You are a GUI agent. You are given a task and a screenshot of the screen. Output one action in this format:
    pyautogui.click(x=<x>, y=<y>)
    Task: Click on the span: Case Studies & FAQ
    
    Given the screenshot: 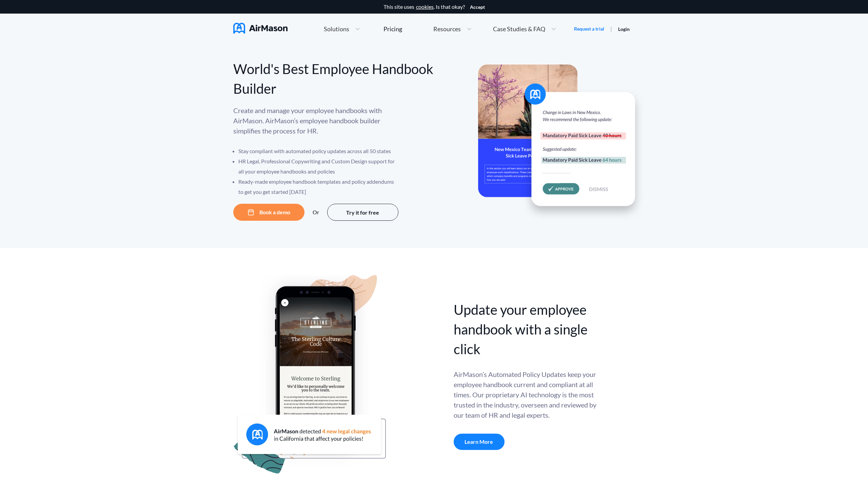 What is the action you would take?
    pyautogui.click(x=519, y=29)
    